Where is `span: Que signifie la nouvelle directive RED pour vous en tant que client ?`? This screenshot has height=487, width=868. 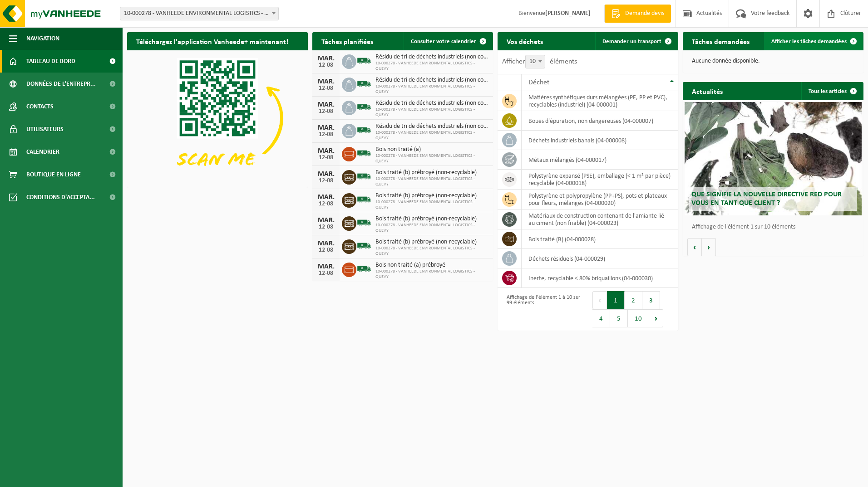
span: Que signifie la nouvelle directive RED pour vous en tant que client ? is located at coordinates (766, 199).